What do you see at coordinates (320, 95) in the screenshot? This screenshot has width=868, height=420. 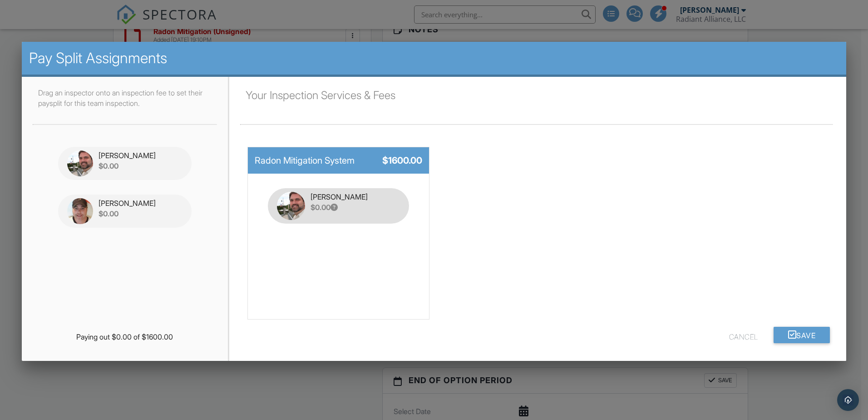 I see `span: Your Inspection Services & Fees` at bounding box center [320, 95].